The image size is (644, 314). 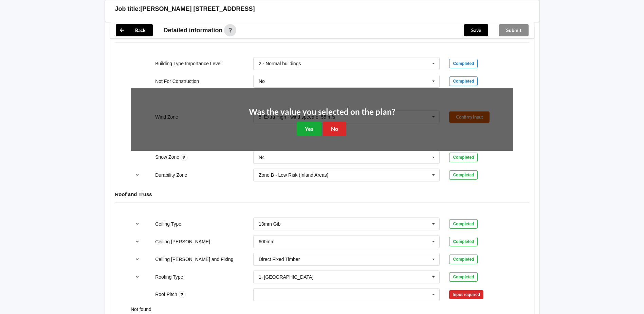 What do you see at coordinates (466, 294) in the screenshot?
I see `div: Input required` at bounding box center [466, 294].